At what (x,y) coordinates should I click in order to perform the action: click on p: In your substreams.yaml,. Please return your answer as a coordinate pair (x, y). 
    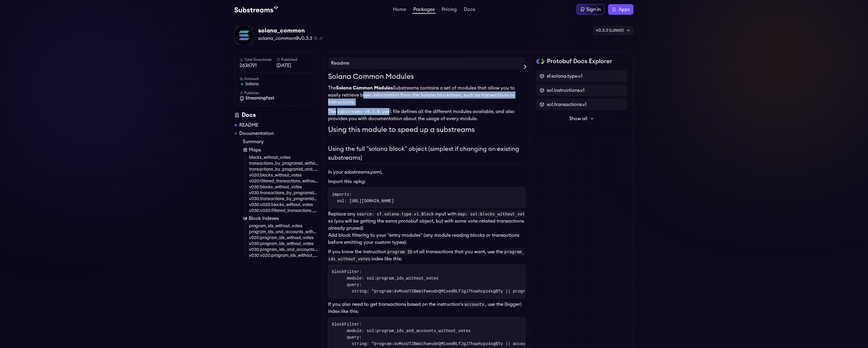
    Looking at the image, I should click on (426, 172).